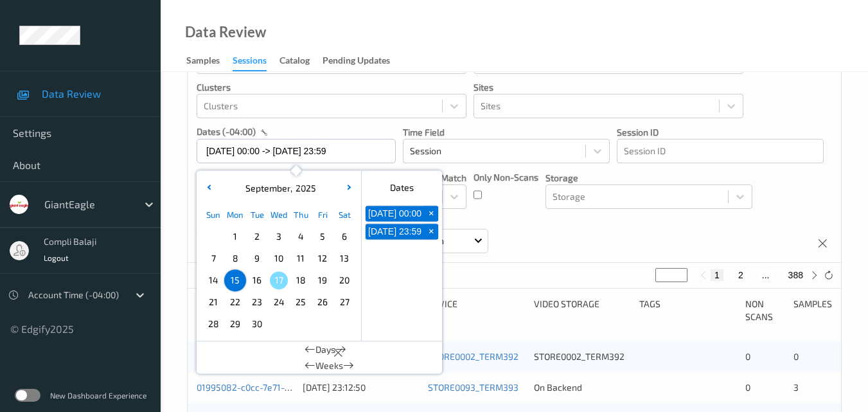 This screenshot has width=868, height=412. Describe the element at coordinates (213, 280) in the screenshot. I see `span: 14` at that location.